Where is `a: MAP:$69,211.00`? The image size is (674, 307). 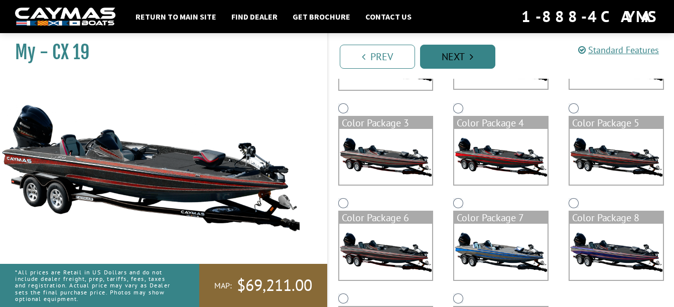 a: MAP:$69,211.00 is located at coordinates (263, 286).